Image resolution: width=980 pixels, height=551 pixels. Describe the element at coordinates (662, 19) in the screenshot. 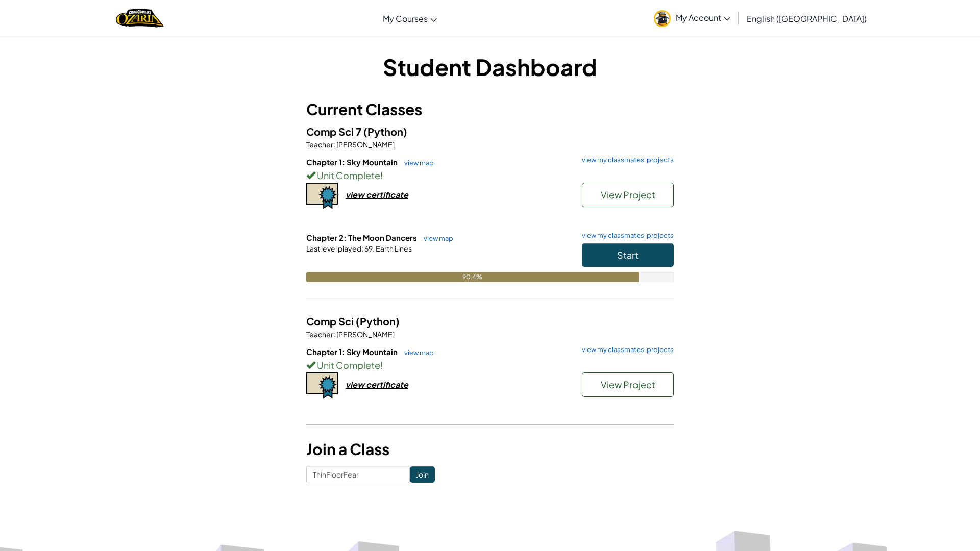

I see `img: avatar` at that location.